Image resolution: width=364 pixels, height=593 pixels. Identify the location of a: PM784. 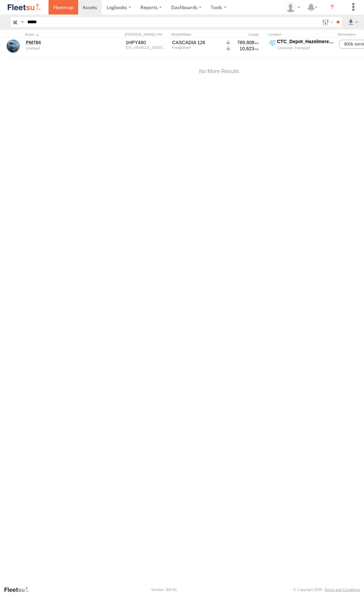
(59, 42).